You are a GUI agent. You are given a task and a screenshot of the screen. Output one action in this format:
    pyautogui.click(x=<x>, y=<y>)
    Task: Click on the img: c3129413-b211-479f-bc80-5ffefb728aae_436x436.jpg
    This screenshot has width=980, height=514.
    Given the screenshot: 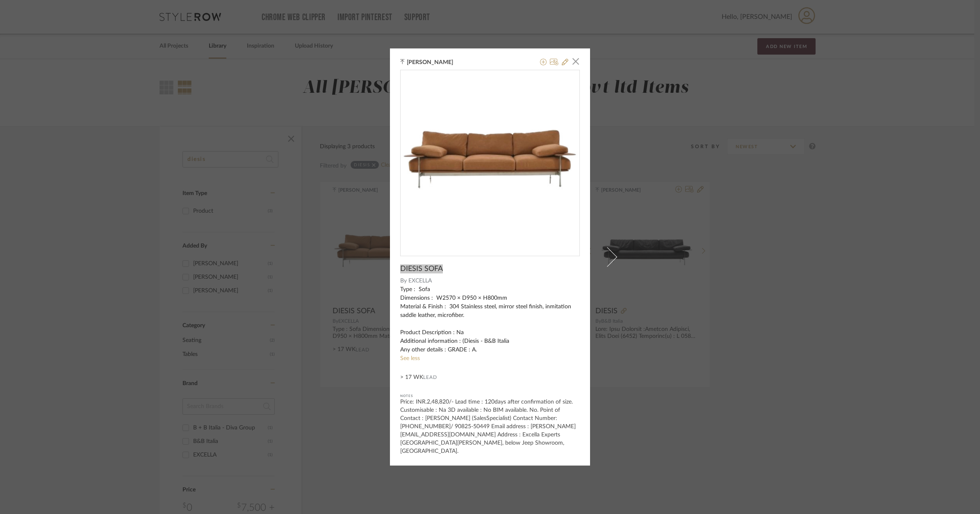 What is the action you would take?
    pyautogui.click(x=490, y=160)
    